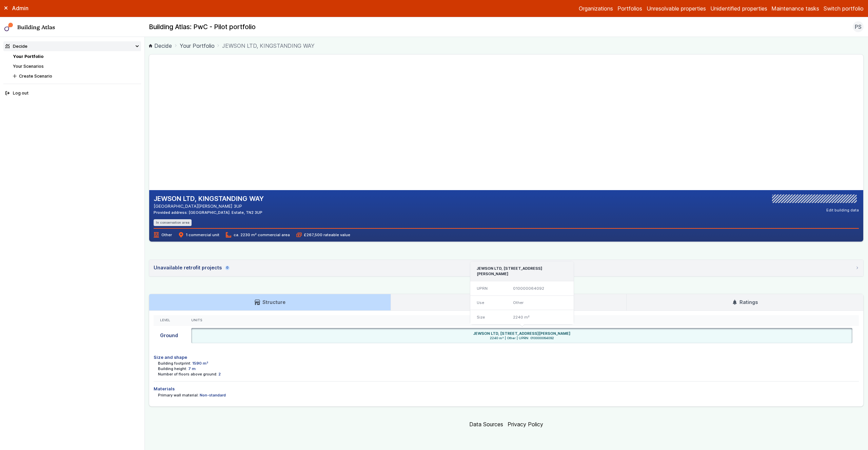 This screenshot has width=868, height=450. Describe the element at coordinates (738, 9) in the screenshot. I see `a: Unidentified properties` at that location.